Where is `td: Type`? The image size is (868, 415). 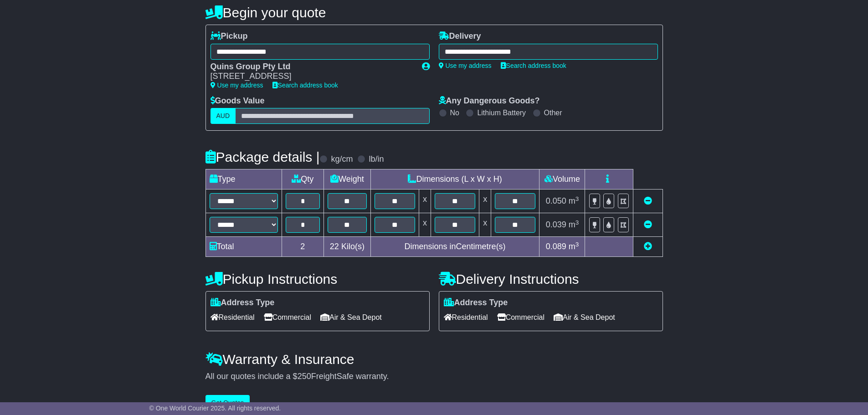 td: Type is located at coordinates (243, 180).